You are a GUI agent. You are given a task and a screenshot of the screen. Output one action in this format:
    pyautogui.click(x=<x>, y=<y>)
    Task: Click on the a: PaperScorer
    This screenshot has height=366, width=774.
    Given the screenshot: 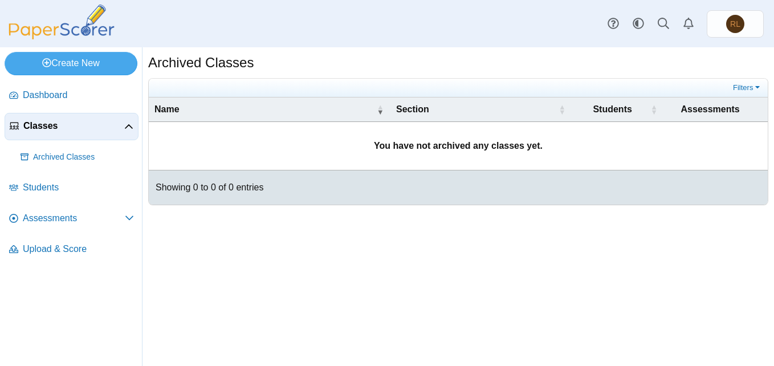 What is the action you would take?
    pyautogui.click(x=62, y=36)
    